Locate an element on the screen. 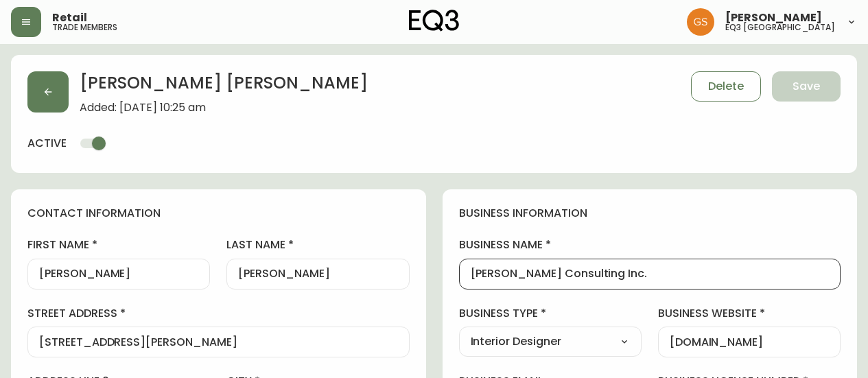 This screenshot has height=378, width=868. h4: business information is located at coordinates (650, 213).